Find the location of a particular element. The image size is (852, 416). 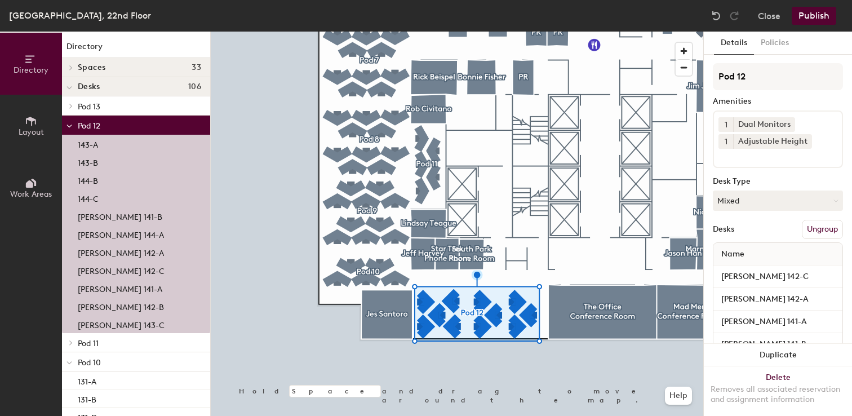

span: Pod 12 is located at coordinates (89, 126).